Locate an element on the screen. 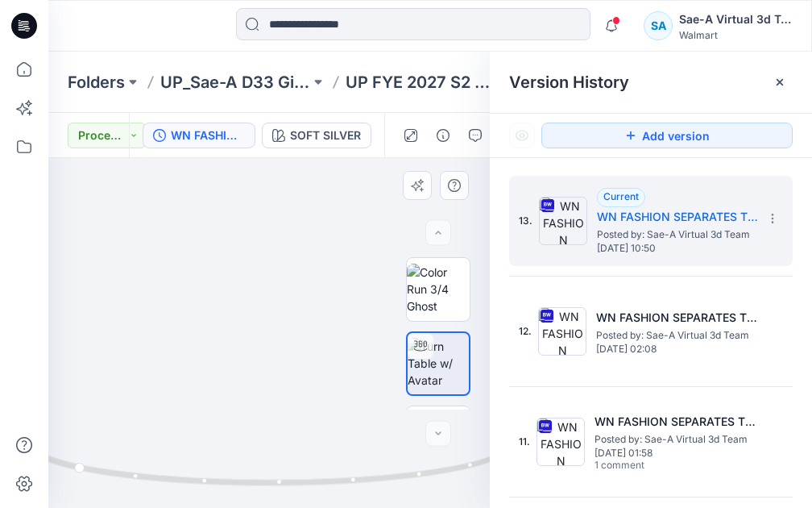 Image resolution: width=812 pixels, height=508 pixels. button: SOFT SILVER is located at coordinates (316, 135).